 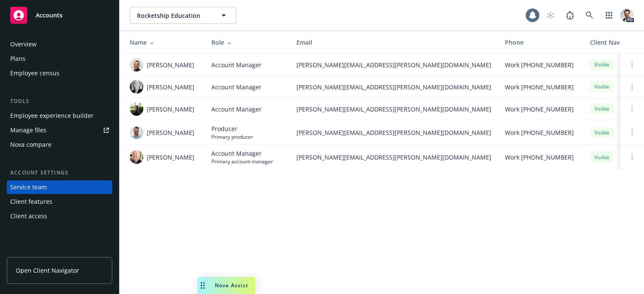 What do you see at coordinates (231, 285) in the screenshot?
I see `span: Nova Assist` at bounding box center [231, 285].